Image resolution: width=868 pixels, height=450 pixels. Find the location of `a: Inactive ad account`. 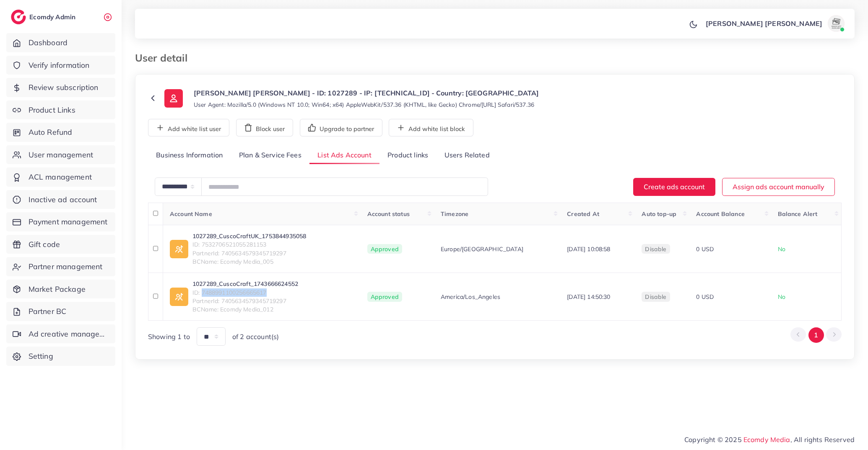

a: Inactive ad account is located at coordinates (61, 200).